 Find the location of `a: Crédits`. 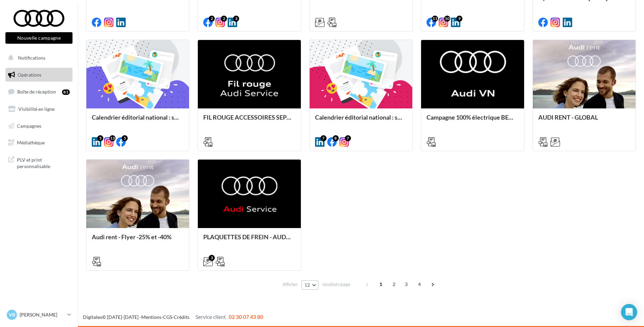

a: Crédits is located at coordinates (182, 317).